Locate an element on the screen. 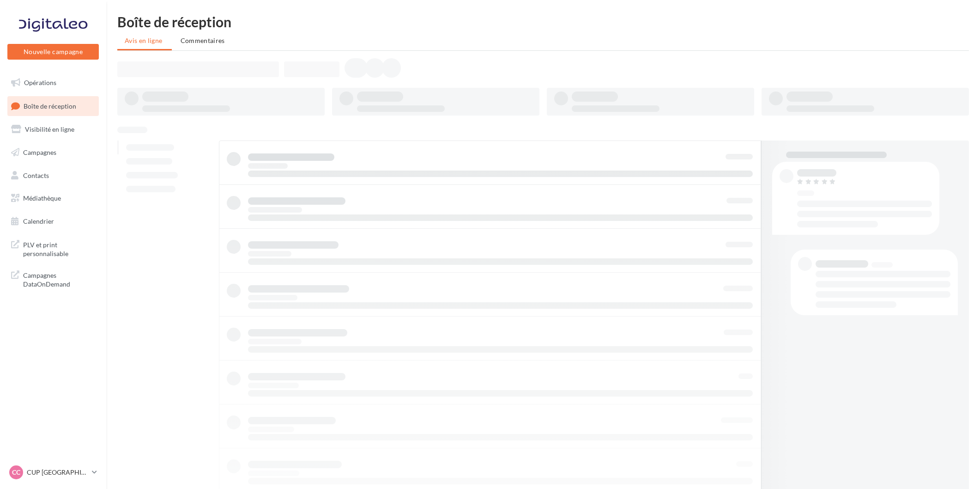  span: Calendrier is located at coordinates (39, 221).